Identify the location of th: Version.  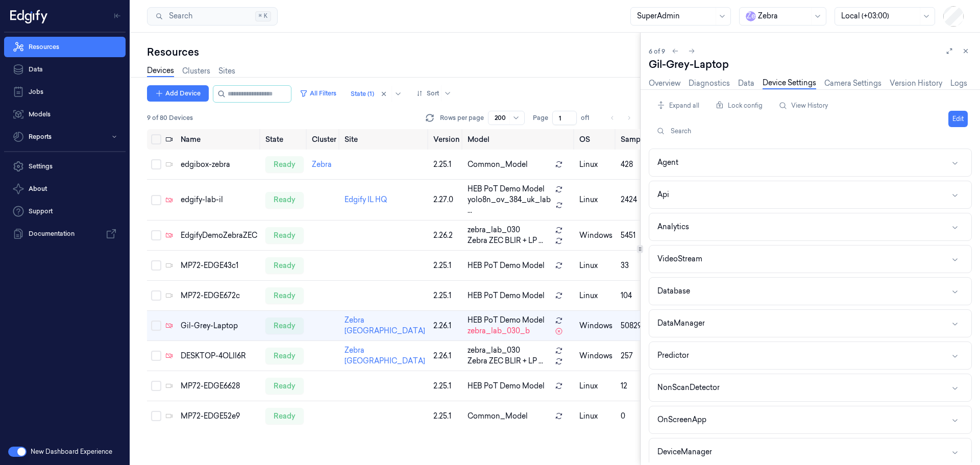
(447, 139).